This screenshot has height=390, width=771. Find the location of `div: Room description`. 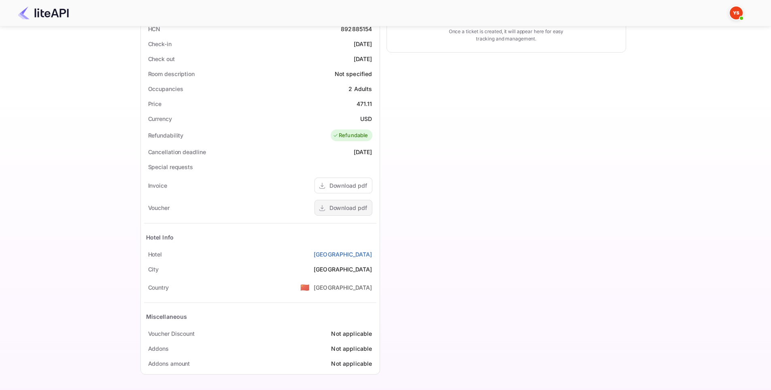

div: Room description is located at coordinates (171, 74).